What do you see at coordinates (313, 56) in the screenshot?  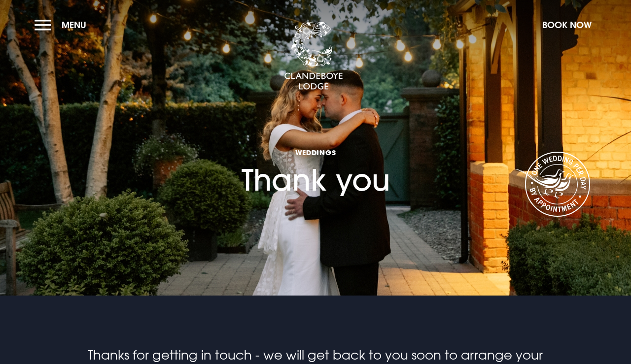 I see `img: Clandeboye Lodge` at bounding box center [313, 56].